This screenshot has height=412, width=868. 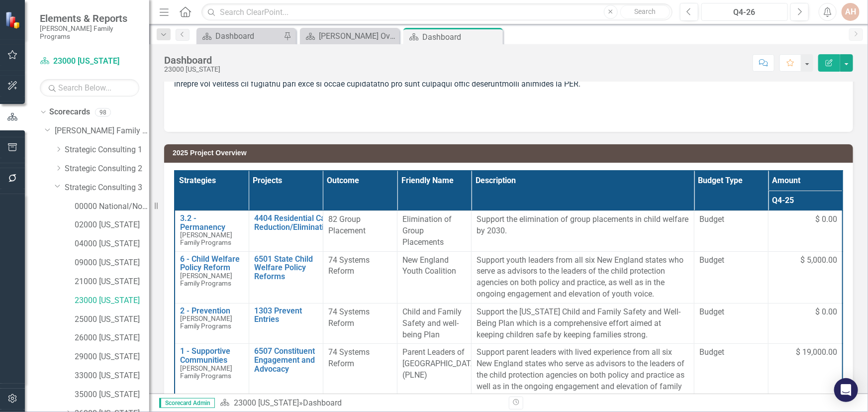 I want to click on p: Support youth leaders from all six New England states who serve as advisors to the leaders of the..., so click(x=582, y=277).